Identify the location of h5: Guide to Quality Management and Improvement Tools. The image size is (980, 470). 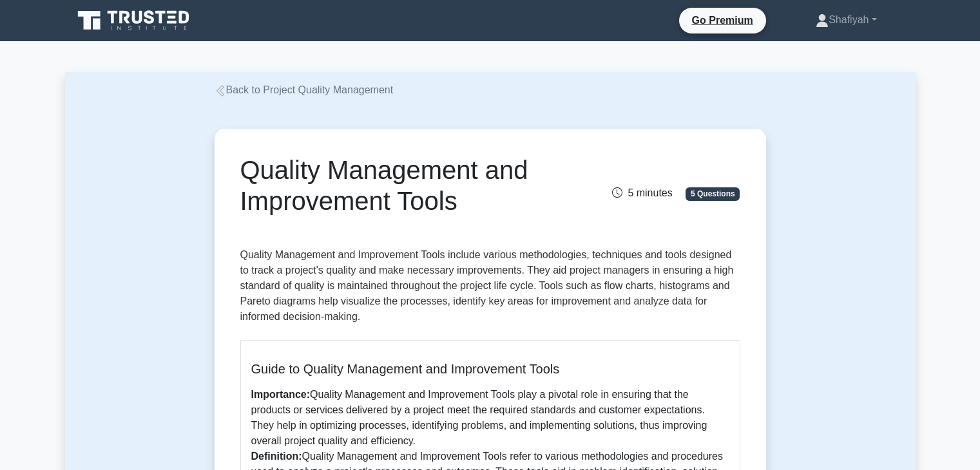
(490, 369).